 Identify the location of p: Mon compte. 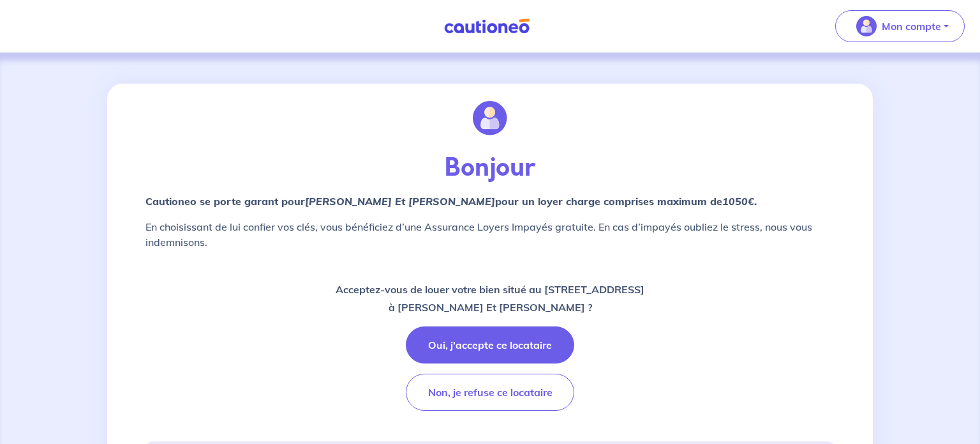
(912, 26).